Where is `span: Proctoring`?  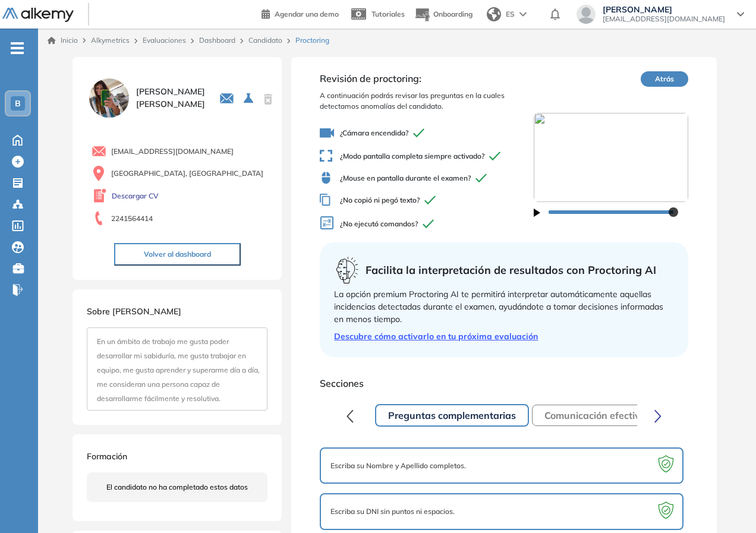 span: Proctoring is located at coordinates (312, 40).